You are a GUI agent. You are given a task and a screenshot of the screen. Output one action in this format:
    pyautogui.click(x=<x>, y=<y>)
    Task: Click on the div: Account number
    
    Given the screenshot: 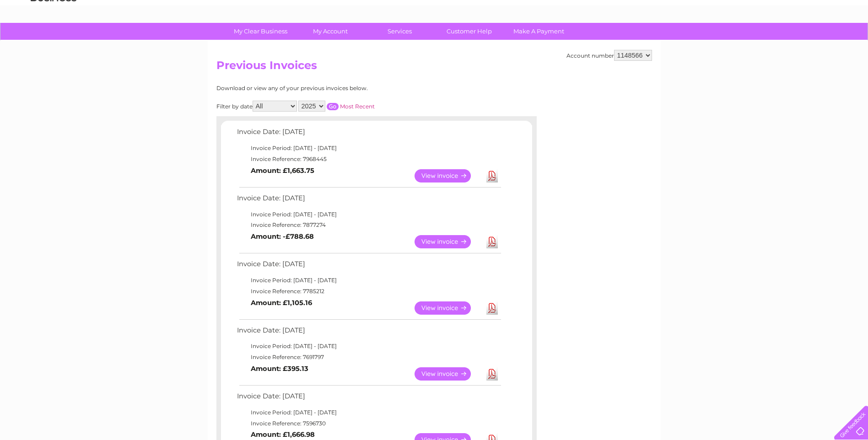 What is the action you would take?
    pyautogui.click(x=609, y=56)
    